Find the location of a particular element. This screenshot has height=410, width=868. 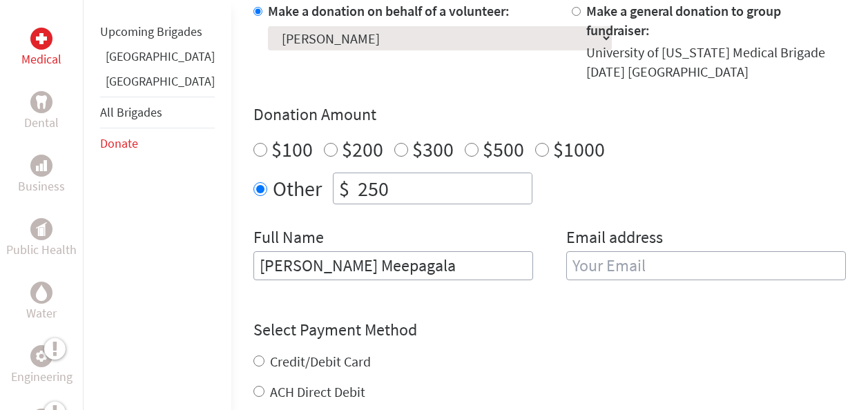

input: Enter Amount is located at coordinates (443, 188).